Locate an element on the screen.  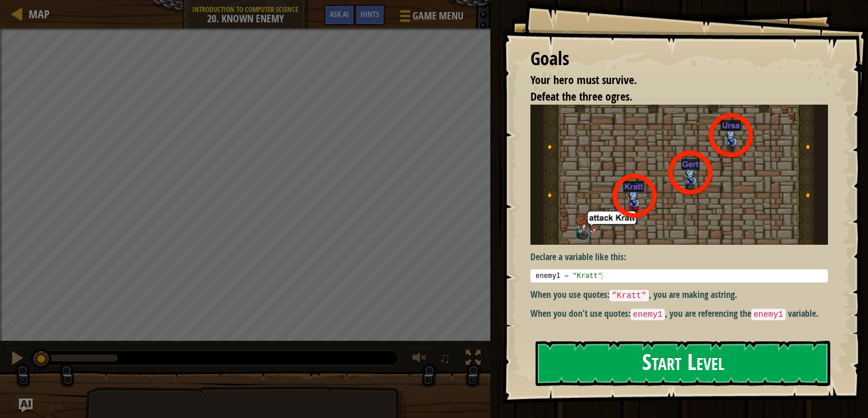
span: Map is located at coordinates (39, 14).